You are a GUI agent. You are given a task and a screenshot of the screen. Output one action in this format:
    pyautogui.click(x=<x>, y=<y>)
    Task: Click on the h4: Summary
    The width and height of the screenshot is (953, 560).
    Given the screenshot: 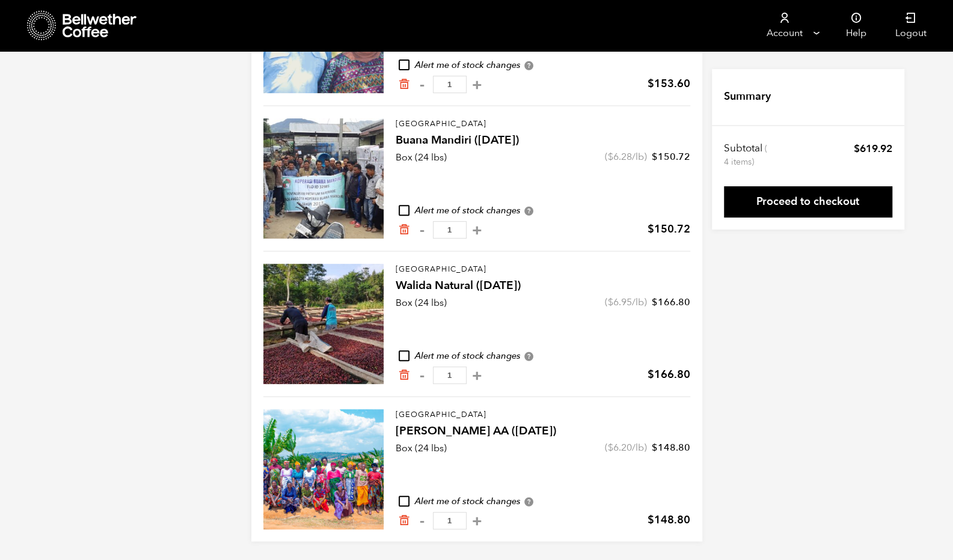 What is the action you would take?
    pyautogui.click(x=747, y=97)
    